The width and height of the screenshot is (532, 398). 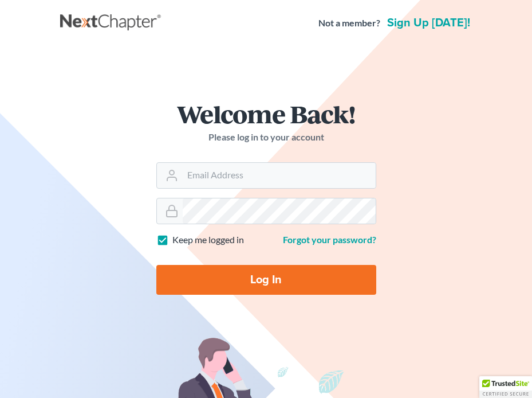 I want to click on input: Log In, so click(x=266, y=280).